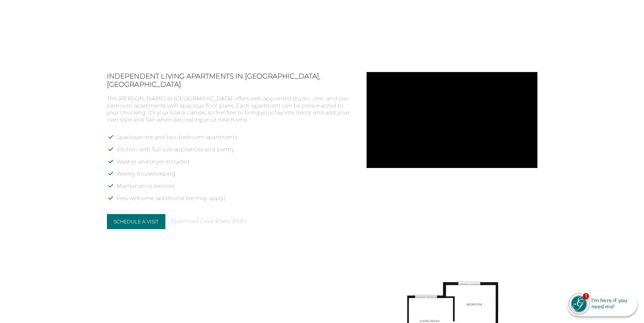 The image size is (644, 323). I want to click on div: 1, so click(586, 296).